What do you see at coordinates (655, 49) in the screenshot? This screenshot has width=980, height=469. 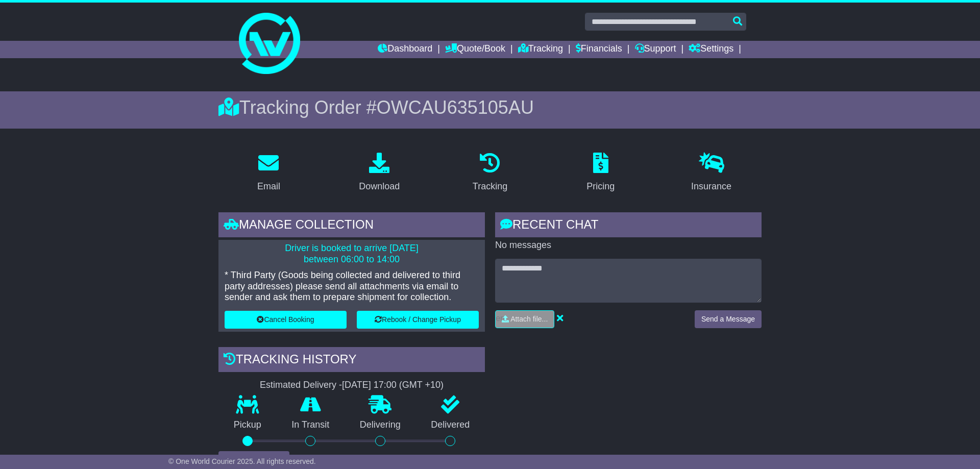 I see `a: Support` at bounding box center [655, 49].